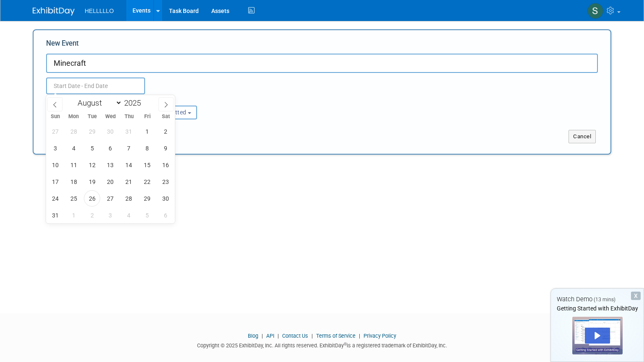  Describe the element at coordinates (166, 215) in the screenshot. I see `span: September 6, 2025` at that location.